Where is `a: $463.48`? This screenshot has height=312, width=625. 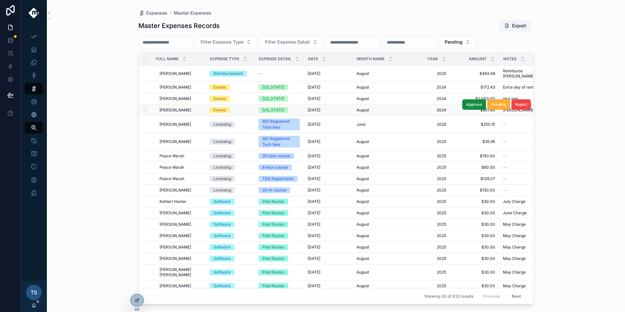
a: $463.48 is located at coordinates (475, 74).